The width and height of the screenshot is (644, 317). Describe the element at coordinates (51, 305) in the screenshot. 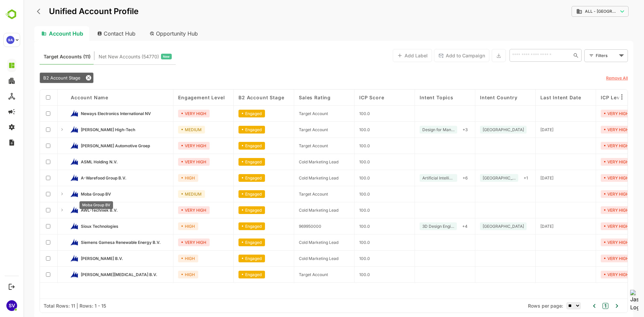

I see `div: Total Rows: 11 | Rows: 1 - 15` at that location.